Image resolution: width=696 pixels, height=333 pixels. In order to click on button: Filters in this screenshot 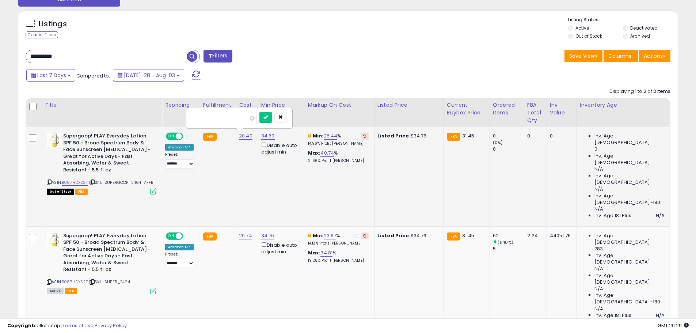, I will do `click(218, 56)`.